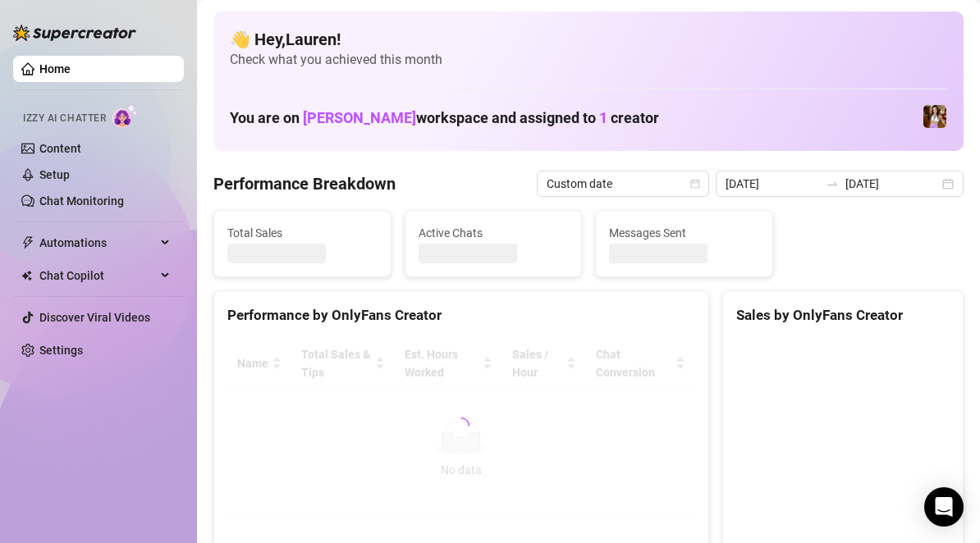  Describe the element at coordinates (623, 184) in the screenshot. I see `span: Custom date` at that location.